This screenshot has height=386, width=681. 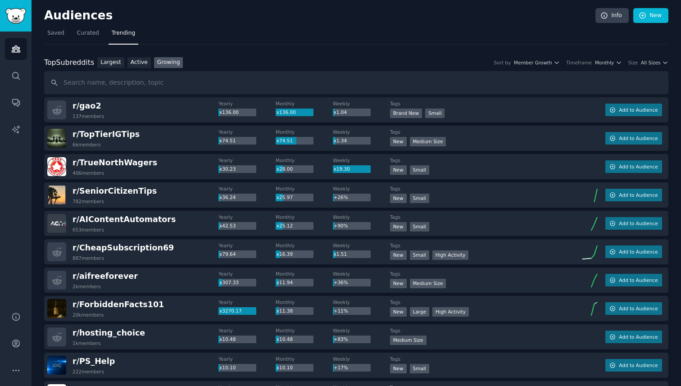 I want to click on div: 653 members, so click(x=88, y=230).